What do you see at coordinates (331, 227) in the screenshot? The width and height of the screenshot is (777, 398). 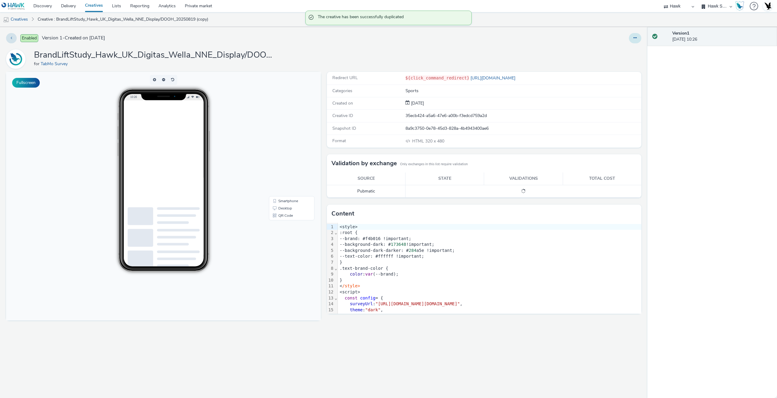 I see `div: 1` at bounding box center [331, 227].